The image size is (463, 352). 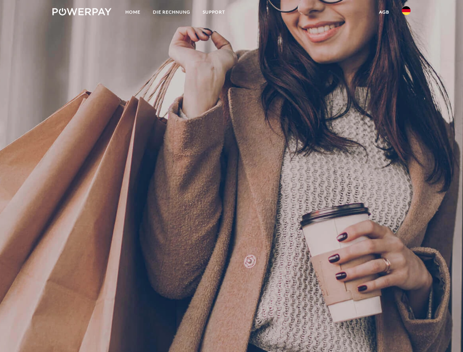 What do you see at coordinates (214, 12) in the screenshot?
I see `a: SUPPORT` at bounding box center [214, 12].